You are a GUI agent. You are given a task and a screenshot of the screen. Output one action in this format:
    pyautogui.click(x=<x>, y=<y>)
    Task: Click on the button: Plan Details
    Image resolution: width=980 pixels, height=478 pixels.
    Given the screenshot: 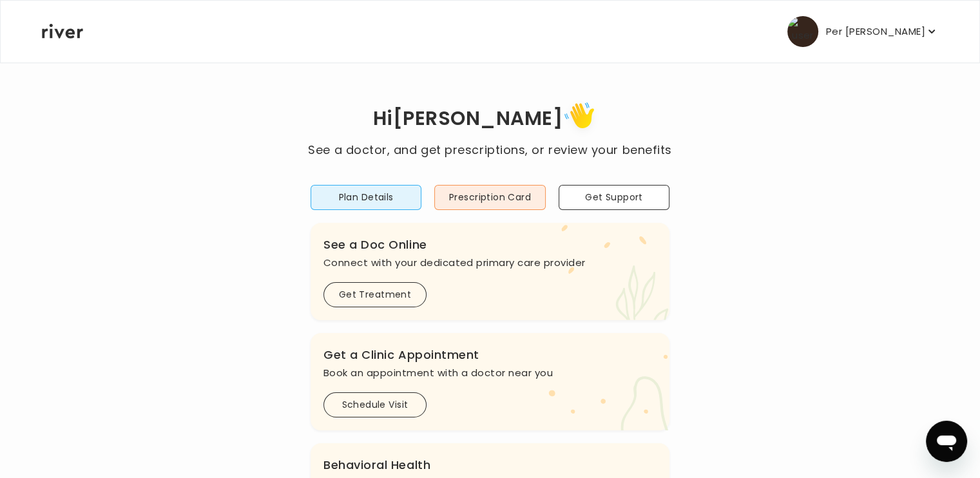 What is the action you would take?
    pyautogui.click(x=366, y=197)
    